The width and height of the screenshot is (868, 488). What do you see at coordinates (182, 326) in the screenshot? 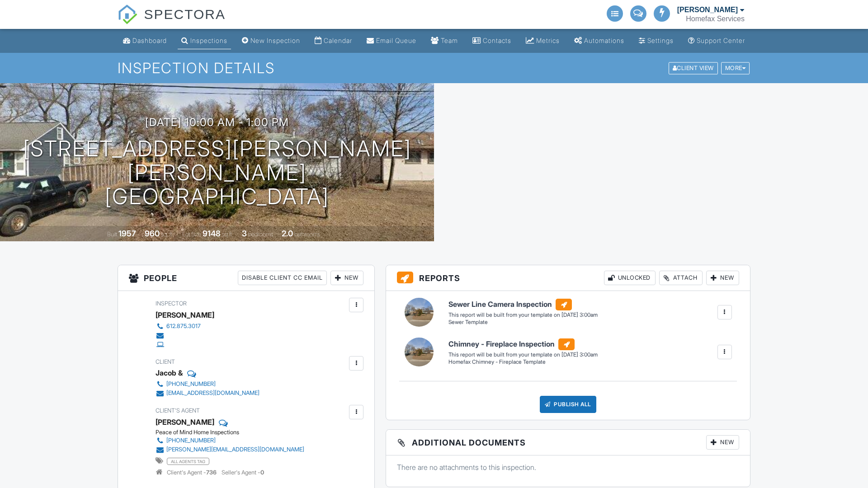
I see `a: 612.875.3017` at bounding box center [182, 326].